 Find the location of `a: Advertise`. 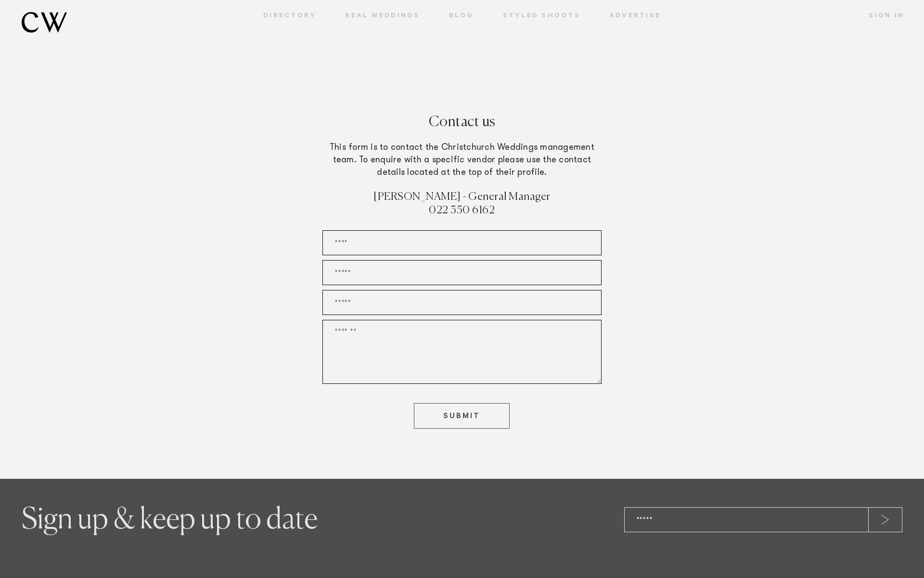

a: Advertise is located at coordinates (634, 16).